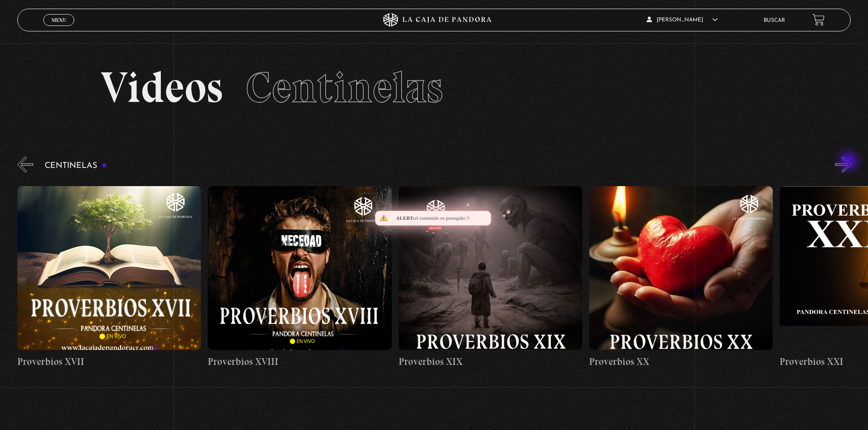 This screenshot has height=430, width=868. I want to click on span: Alert:, so click(405, 218).